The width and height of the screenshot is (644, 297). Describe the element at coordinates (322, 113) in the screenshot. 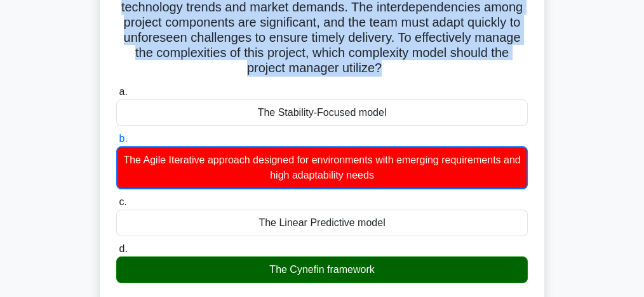

I see `div: The Stability-Focused model` at that location.